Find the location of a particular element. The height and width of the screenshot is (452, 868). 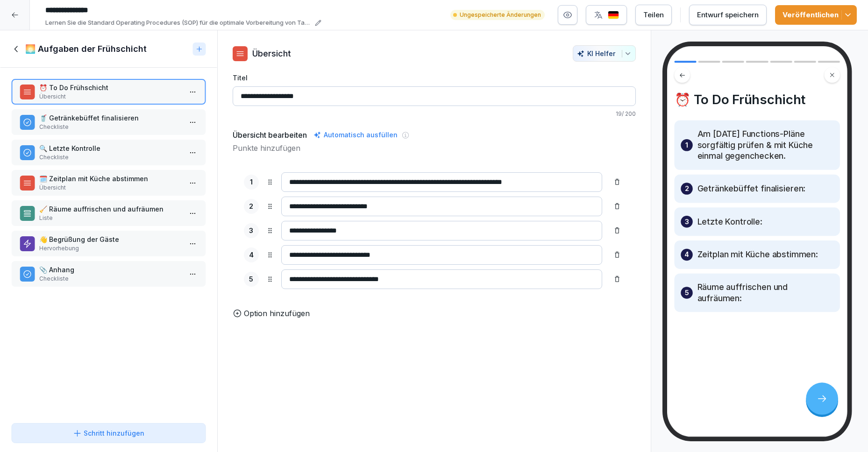

h5: Übersicht bearbeiten is located at coordinates (270, 135).